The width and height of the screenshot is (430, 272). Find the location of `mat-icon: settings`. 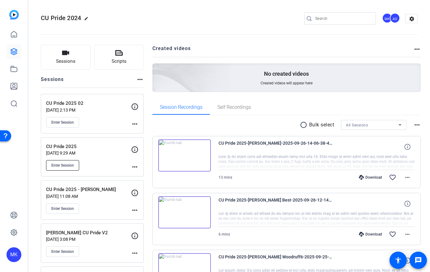

mat-icon: settings is located at coordinates (412, 19).